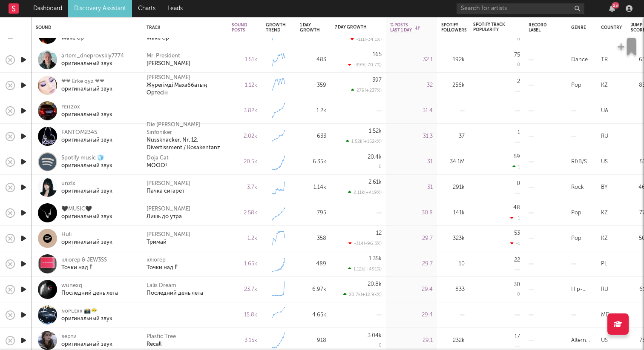  What do you see at coordinates (375, 259) in the screenshot?
I see `div: 1.35k` at bounding box center [375, 259].